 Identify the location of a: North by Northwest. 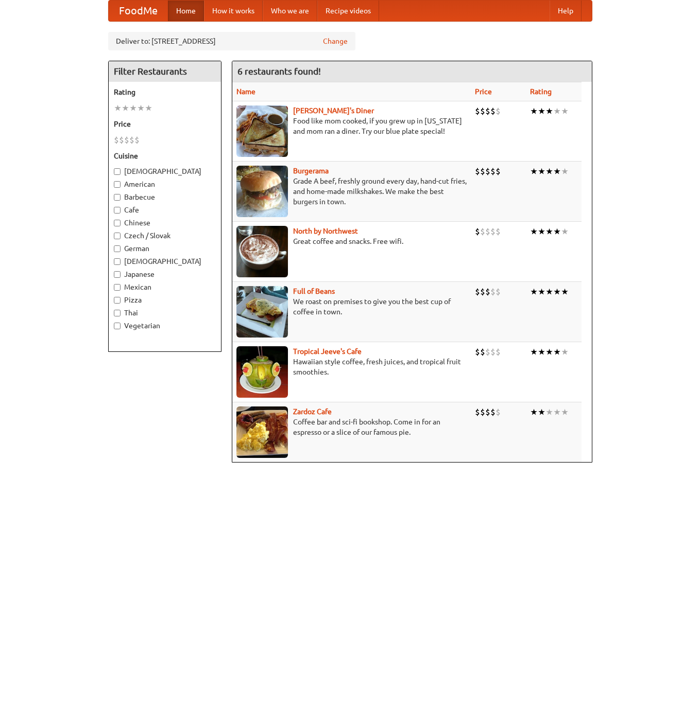
(326, 231).